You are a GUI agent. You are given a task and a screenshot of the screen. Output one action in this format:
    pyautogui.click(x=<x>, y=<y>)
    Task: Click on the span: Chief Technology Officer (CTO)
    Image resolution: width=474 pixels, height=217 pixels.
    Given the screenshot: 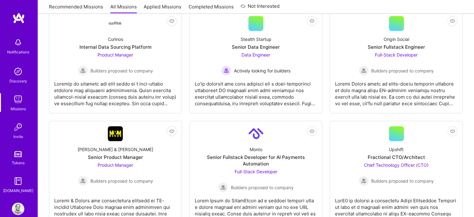 What is the action you would take?
    pyautogui.click(x=396, y=165)
    